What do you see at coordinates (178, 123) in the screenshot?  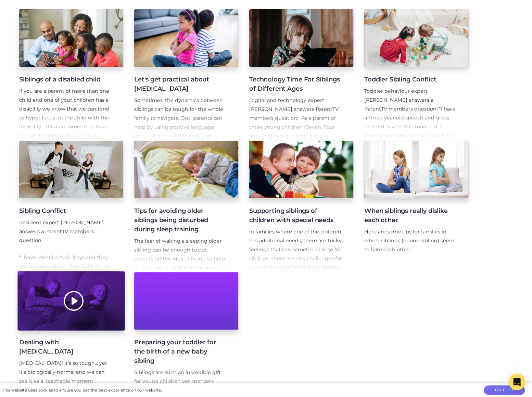 I see `span: Sometimes, the dynamics between siblings can be tough for the whole family to navigate. But, pare...` at bounding box center [178, 123].